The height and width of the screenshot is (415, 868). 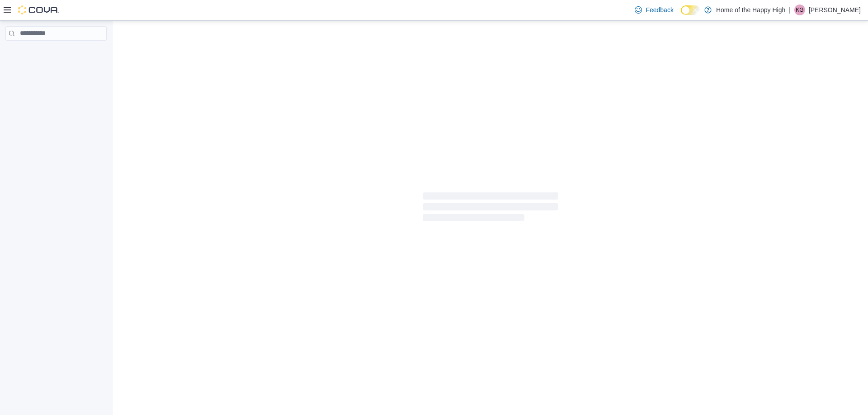 I want to click on nav: Complex example, so click(x=56, y=54).